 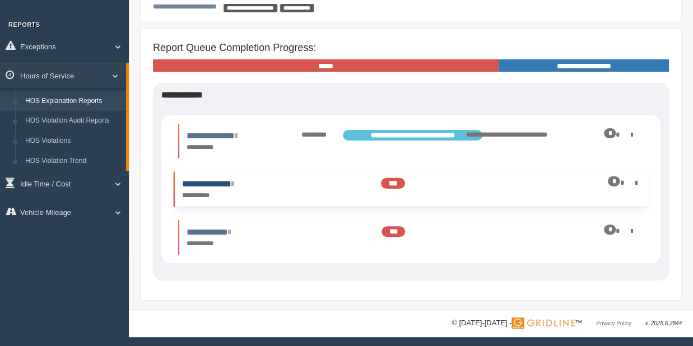 I want to click on a: HOS Violation Trend, so click(x=73, y=161).